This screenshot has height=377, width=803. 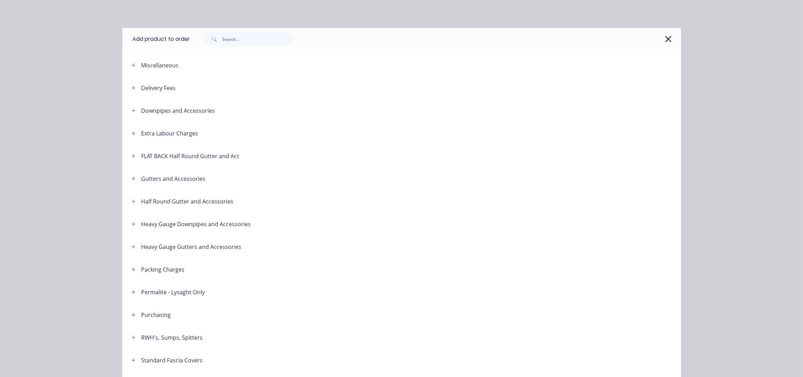 What do you see at coordinates (170, 133) in the screenshot?
I see `div: Extra Labour Charges` at bounding box center [170, 133].